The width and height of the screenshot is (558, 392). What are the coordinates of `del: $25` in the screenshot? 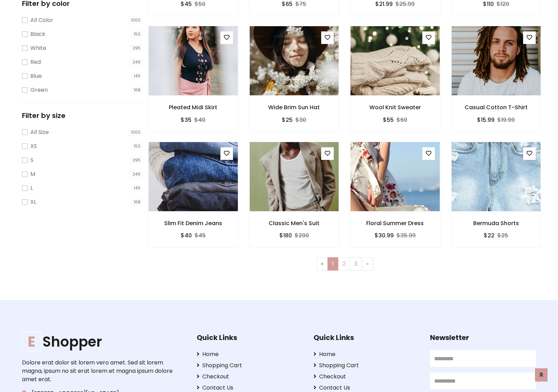 It's located at (502, 235).